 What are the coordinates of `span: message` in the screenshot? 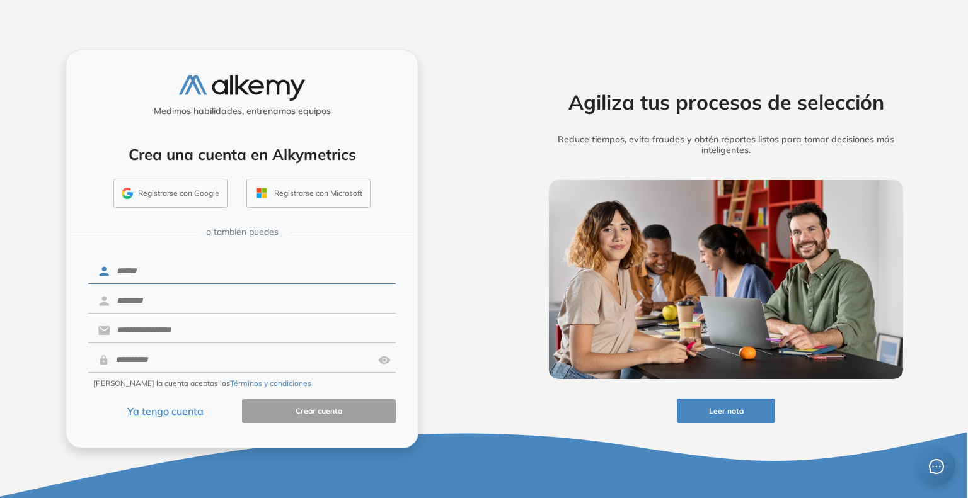 It's located at (936, 467).